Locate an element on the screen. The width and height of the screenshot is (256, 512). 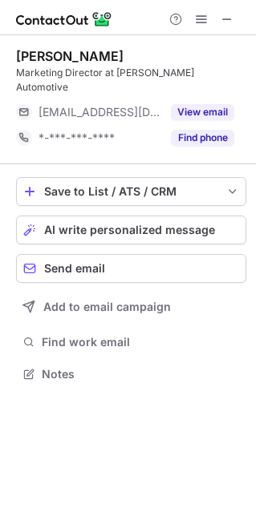
img: ContactOut v5.3.10 is located at coordinates (64, 19).